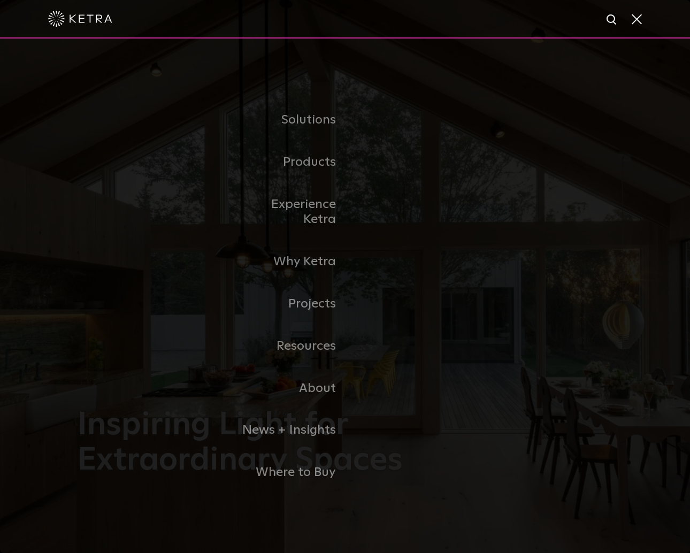 This screenshot has height=553, width=690. Describe the element at coordinates (290, 389) in the screenshot. I see `a: About` at that location.